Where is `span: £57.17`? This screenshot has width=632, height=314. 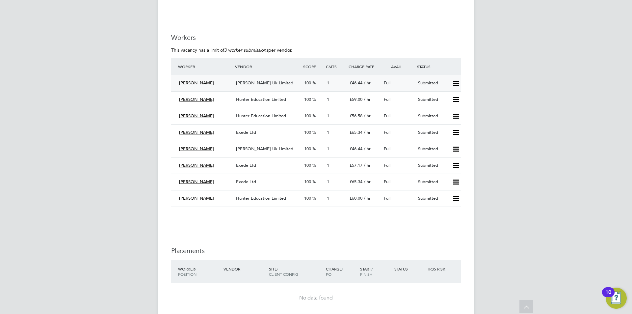
span: £57.17 is located at coordinates (356, 165).